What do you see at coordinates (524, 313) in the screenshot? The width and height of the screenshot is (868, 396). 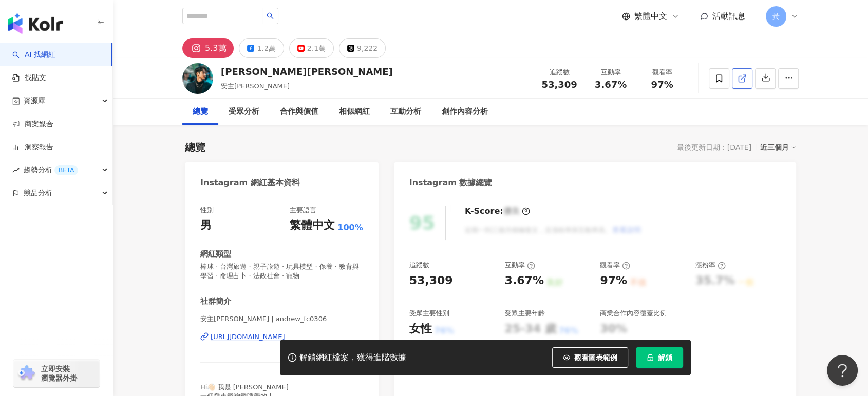 I see `div: 受眾主要年齡` at bounding box center [524, 313].